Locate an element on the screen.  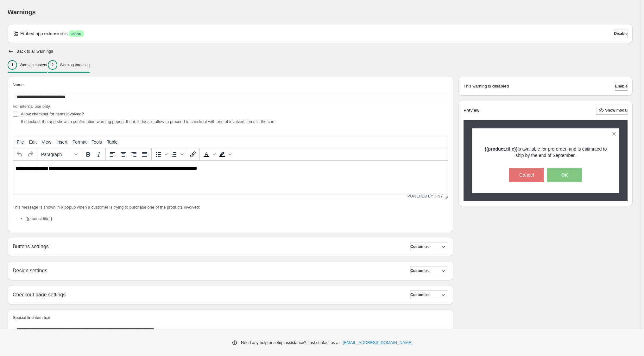
h2: Back to all warnings is located at coordinates (35, 52).